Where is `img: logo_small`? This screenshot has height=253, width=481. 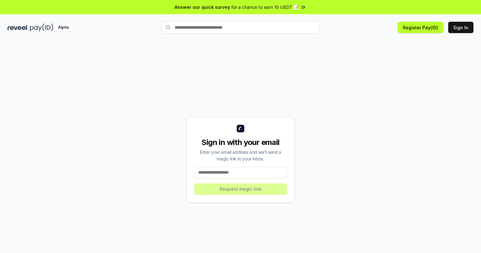 img: logo_small is located at coordinates (240, 129).